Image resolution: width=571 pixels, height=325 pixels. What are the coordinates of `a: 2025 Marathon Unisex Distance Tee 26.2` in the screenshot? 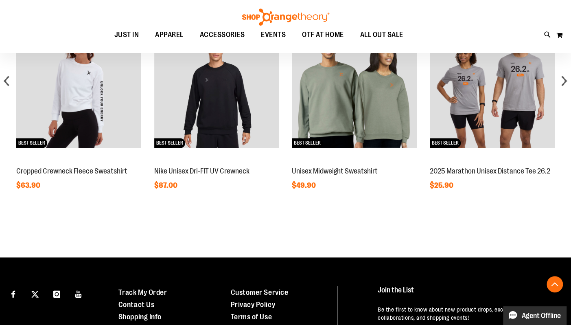 It's located at (490, 171).